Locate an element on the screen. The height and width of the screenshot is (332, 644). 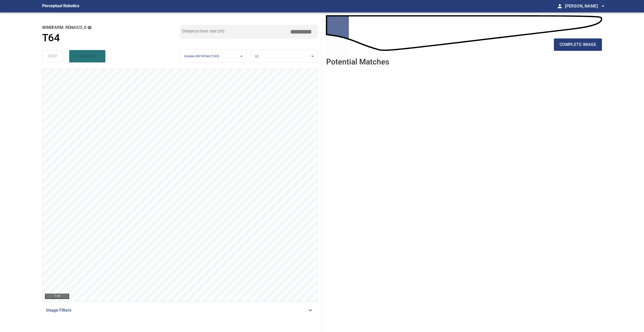
span: arrow_drop_down is located at coordinates (603, 6).